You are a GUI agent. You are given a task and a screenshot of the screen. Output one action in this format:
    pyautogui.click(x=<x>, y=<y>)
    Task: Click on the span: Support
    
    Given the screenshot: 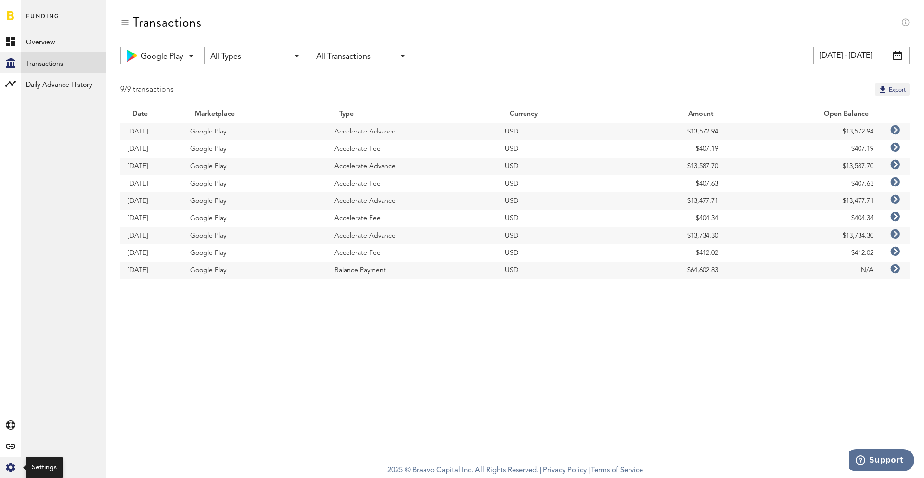 What is the action you would take?
    pyautogui.click(x=38, y=11)
    